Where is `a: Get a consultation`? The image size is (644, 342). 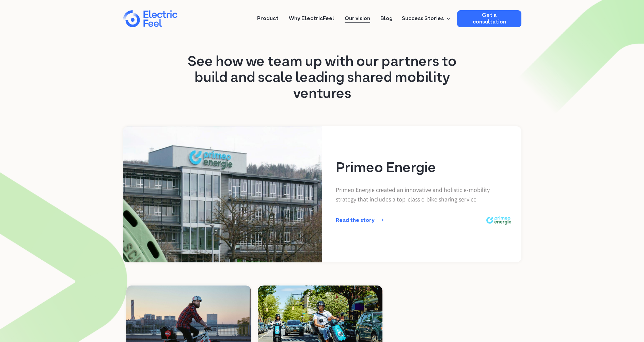 a: Get a consultation is located at coordinates (489, 18).